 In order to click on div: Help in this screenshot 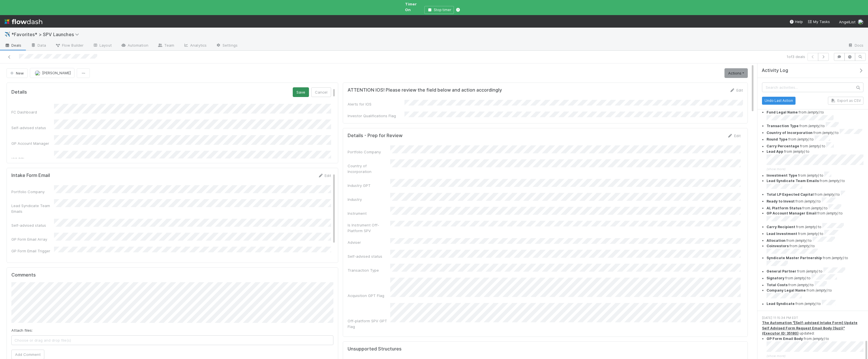, I will do `click(796, 21)`.